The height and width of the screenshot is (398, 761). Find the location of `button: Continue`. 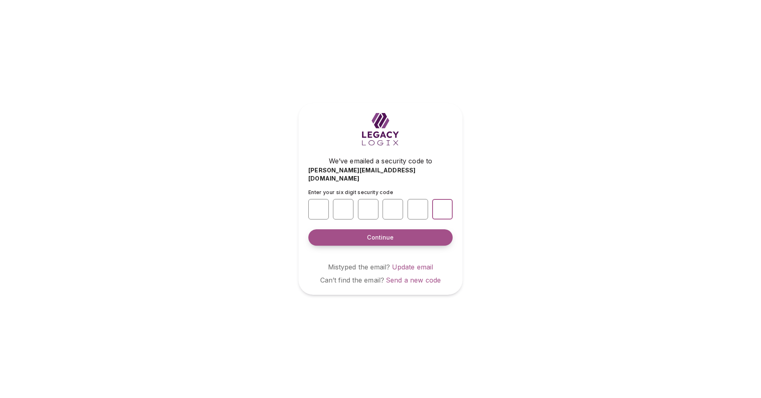

button: Continue is located at coordinates (380, 238).